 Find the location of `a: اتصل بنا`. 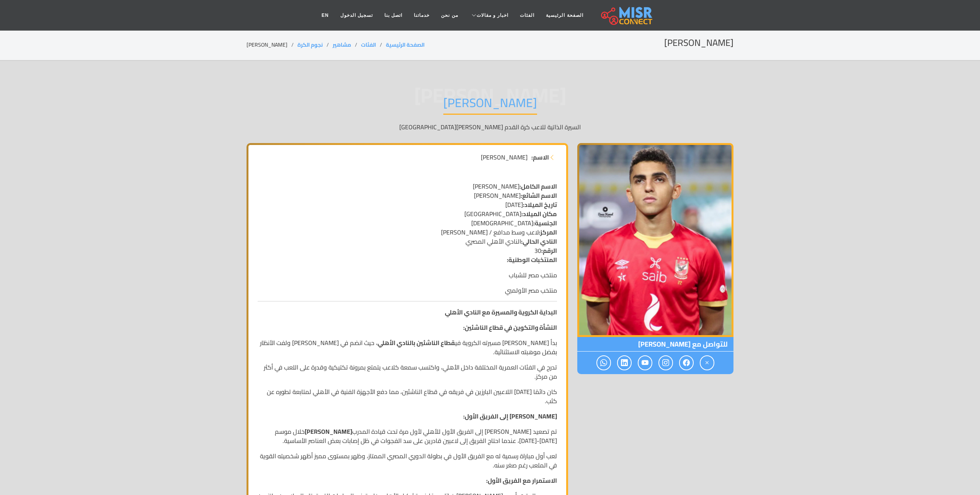

a: اتصل بنا is located at coordinates (393, 16).